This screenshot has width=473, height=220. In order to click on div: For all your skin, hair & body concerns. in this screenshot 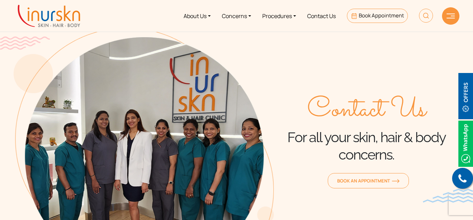, I will do `click(366, 129)`.